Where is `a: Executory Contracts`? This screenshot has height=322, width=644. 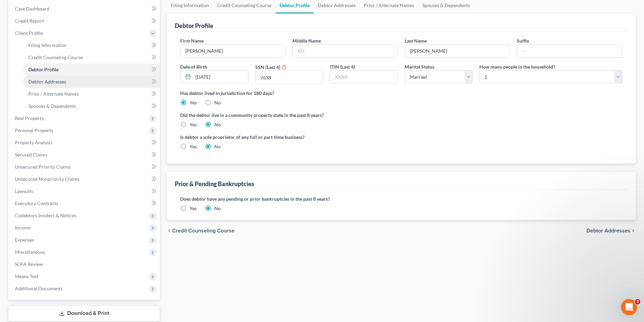 a: Executory Contracts is located at coordinates (84, 204).